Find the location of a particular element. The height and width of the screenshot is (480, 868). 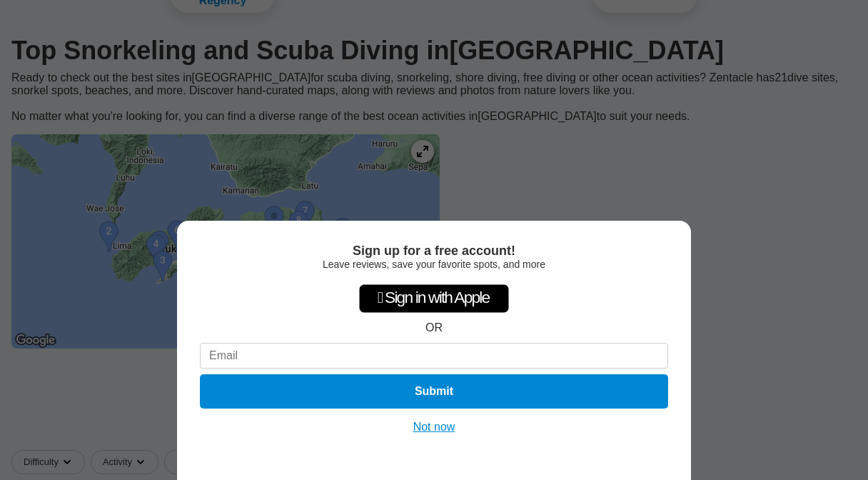

div: Leave reviews, save your favorite spots, and more is located at coordinates (434, 264).